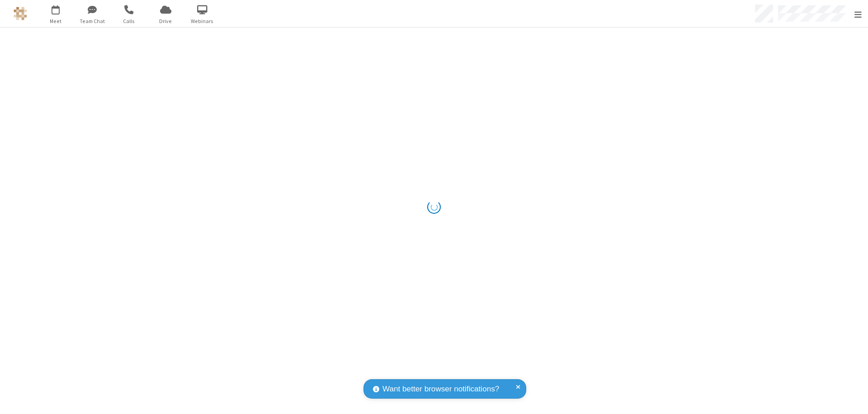  I want to click on span: Want better browser notifications?, so click(441, 389).